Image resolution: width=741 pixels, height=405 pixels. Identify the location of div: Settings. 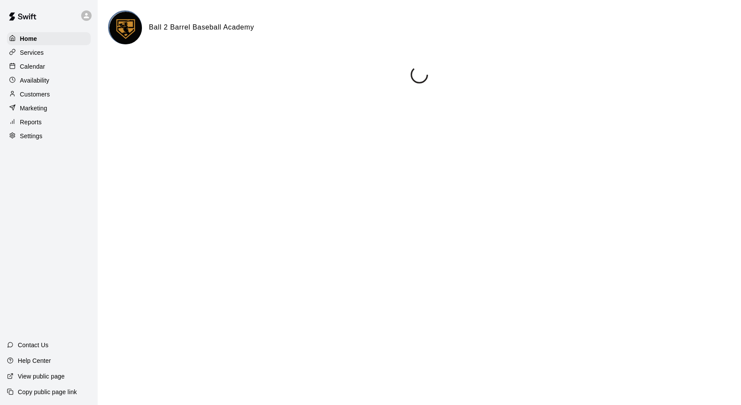
(49, 136).